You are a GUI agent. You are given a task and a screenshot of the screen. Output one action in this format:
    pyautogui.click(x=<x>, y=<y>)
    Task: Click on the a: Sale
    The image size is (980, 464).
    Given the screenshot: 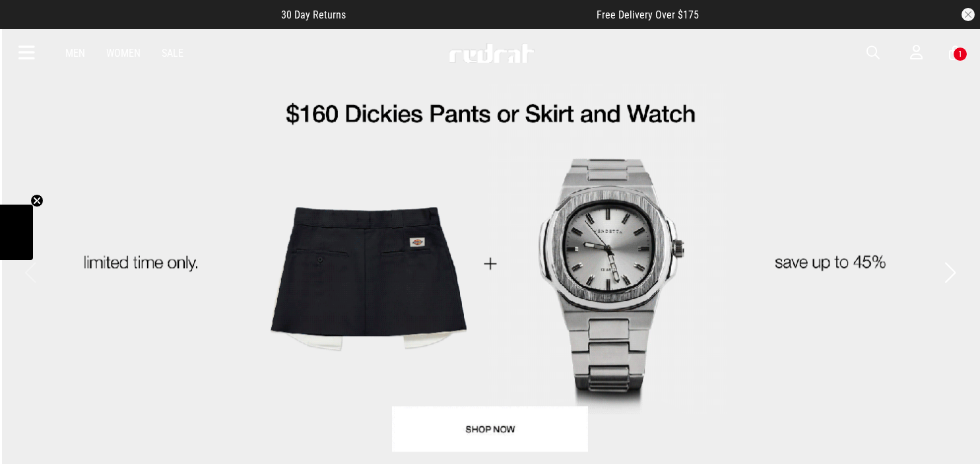 What is the action you would take?
    pyautogui.click(x=172, y=53)
    